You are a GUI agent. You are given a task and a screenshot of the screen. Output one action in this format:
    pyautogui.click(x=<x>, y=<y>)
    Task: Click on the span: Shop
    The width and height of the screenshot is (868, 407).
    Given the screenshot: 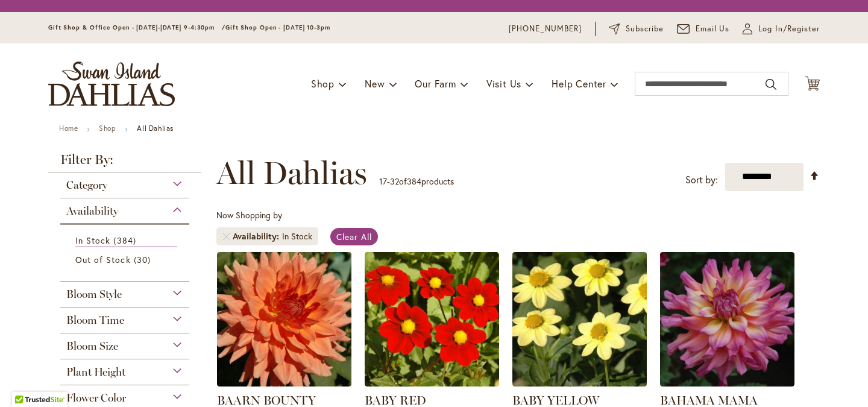 What is the action you would take?
    pyautogui.click(x=323, y=83)
    